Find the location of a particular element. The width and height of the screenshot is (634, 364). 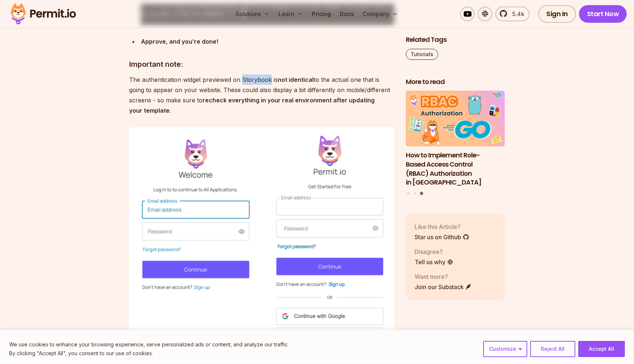

a: Tutorials is located at coordinates (422, 54).